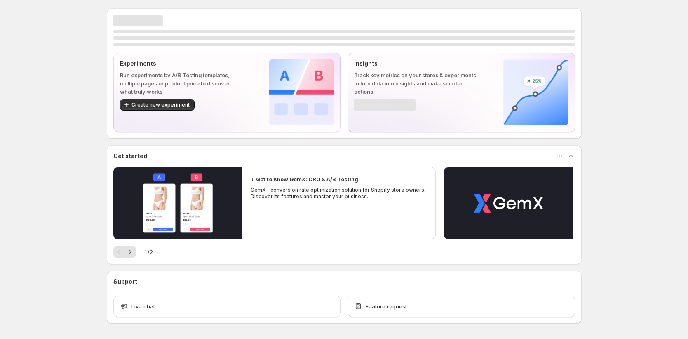 The height and width of the screenshot is (339, 688). Describe the element at coordinates (181, 64) in the screenshot. I see `p: Experiments` at that location.